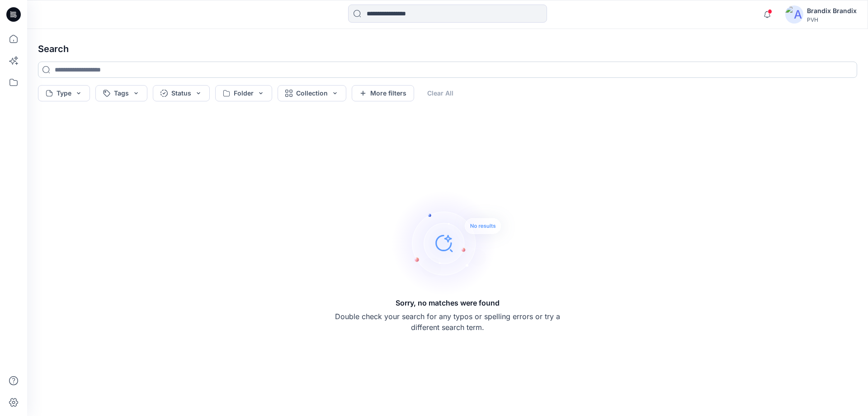 This screenshot has width=868, height=416. I want to click on h5: Sorry, no matches were found, so click(447, 302).